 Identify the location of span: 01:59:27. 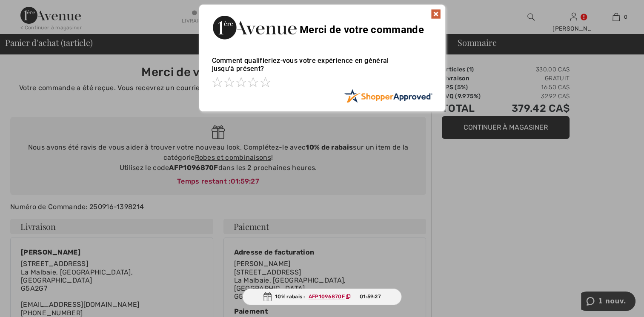
(370, 297).